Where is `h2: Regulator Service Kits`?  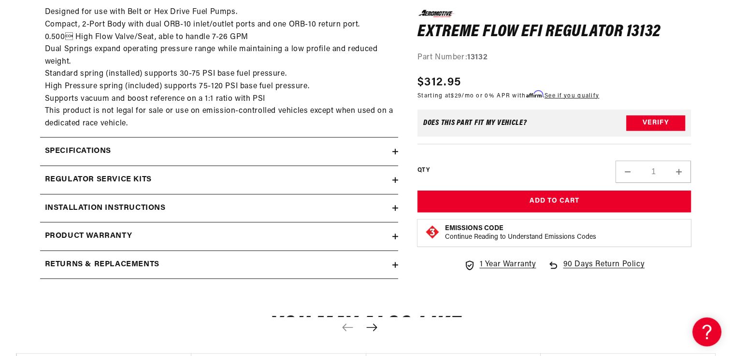
h2: Regulator Service Kits is located at coordinates (98, 180).